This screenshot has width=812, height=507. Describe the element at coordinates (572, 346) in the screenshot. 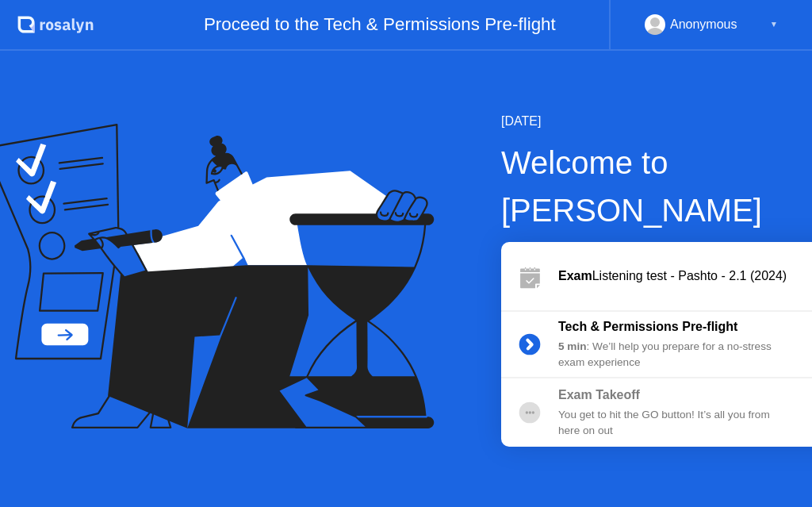

I see `b: 5 min` at that location.